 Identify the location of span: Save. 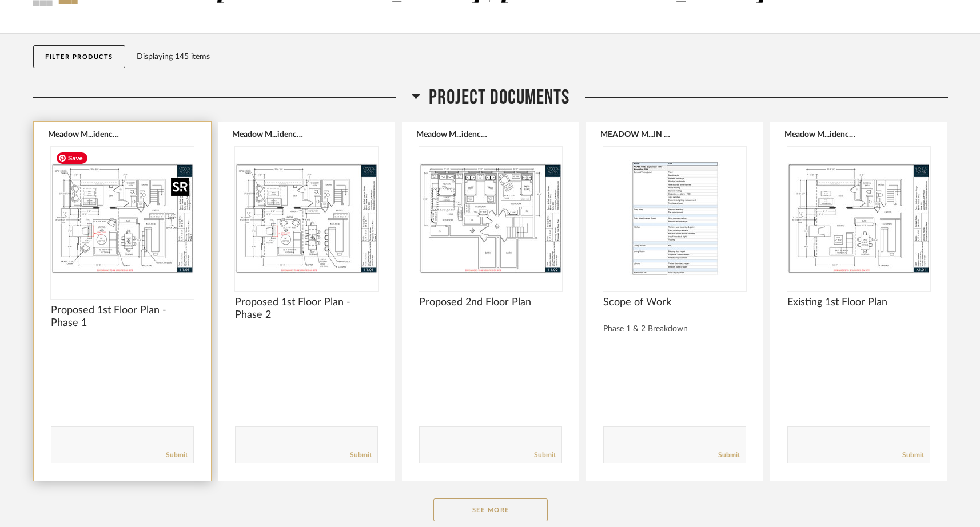
(72, 158).